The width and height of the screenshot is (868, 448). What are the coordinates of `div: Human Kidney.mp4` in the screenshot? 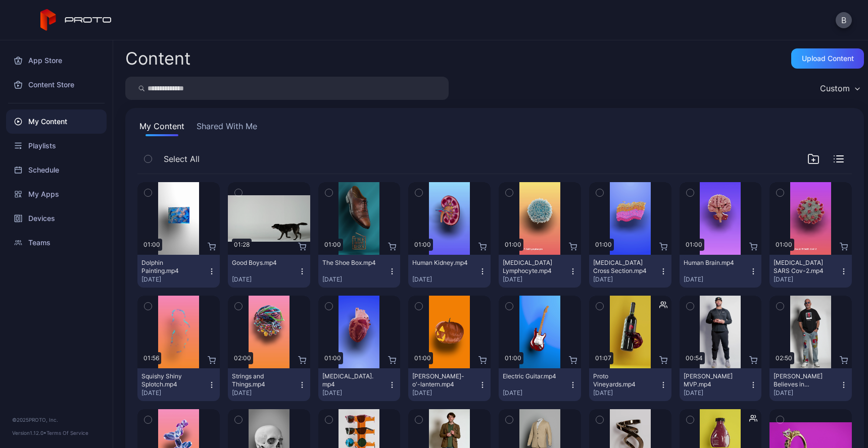 It's located at (440, 263).